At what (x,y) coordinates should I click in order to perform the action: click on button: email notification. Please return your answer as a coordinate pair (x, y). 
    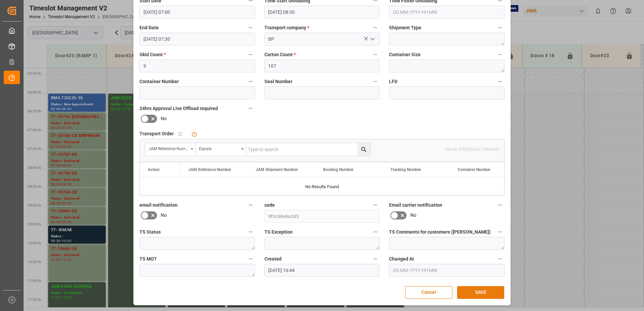
    Looking at the image, I should click on (251, 205).